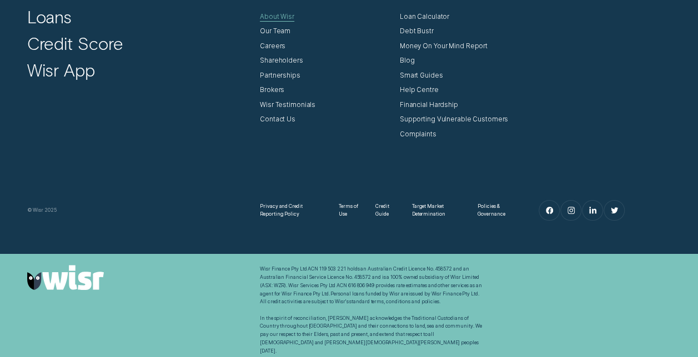  I want to click on div: Help Centre, so click(419, 90).